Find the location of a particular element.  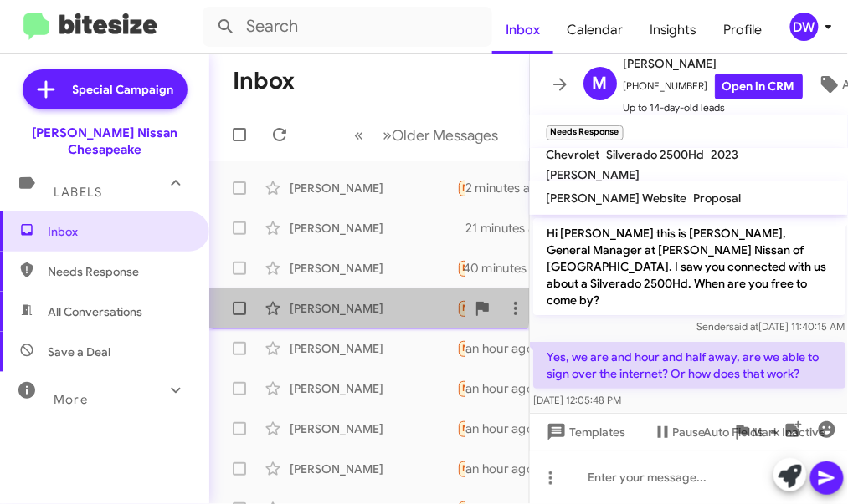

a: Profile is located at coordinates (744, 30).